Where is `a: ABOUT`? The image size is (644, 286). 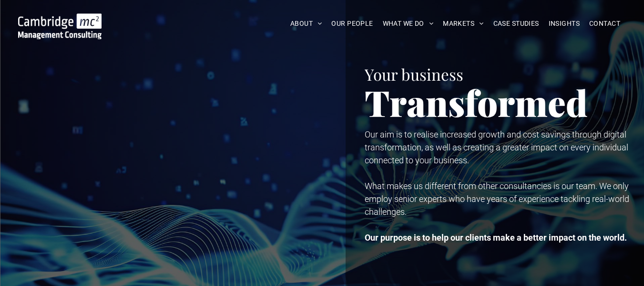 a: ABOUT is located at coordinates (306, 24).